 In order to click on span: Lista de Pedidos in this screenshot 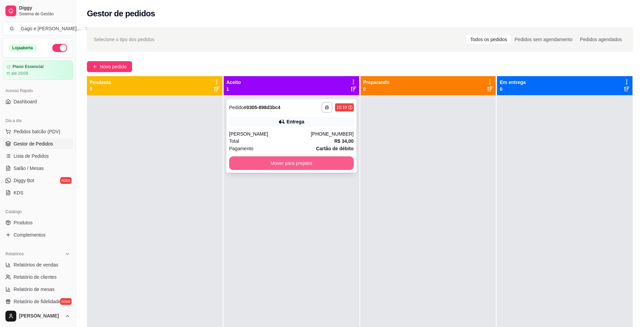, I will do `click(31, 156)`.